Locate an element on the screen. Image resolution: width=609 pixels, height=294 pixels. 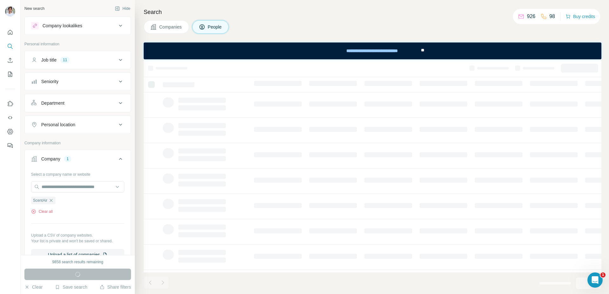
button: Buy credits is located at coordinates (580, 16).